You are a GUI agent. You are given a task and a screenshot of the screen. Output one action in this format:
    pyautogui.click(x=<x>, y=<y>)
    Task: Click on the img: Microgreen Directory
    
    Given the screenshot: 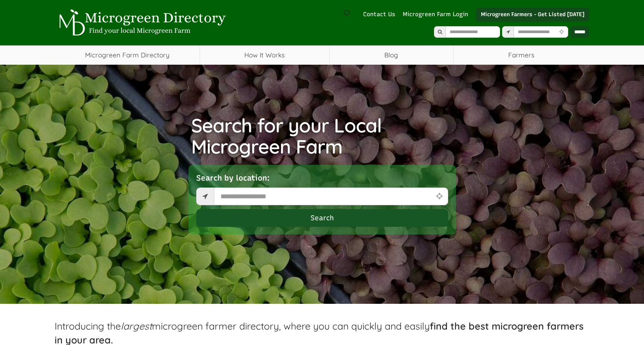 What is the action you would take?
    pyautogui.click(x=141, y=23)
    